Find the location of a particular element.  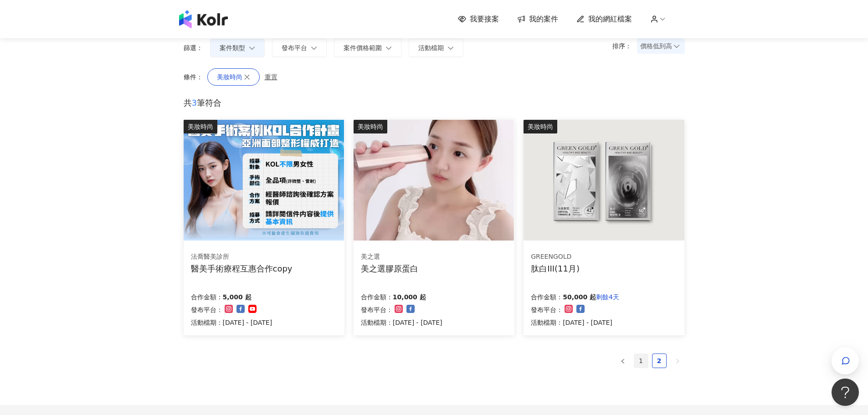

button: left is located at coordinates (623, 361).